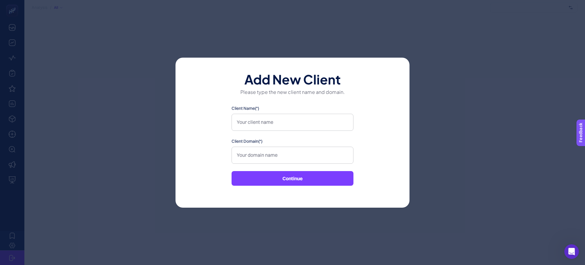 Image resolution: width=585 pixels, height=265 pixels. What do you see at coordinates (293, 78) in the screenshot?
I see `h1: Add New Client` at bounding box center [293, 78].